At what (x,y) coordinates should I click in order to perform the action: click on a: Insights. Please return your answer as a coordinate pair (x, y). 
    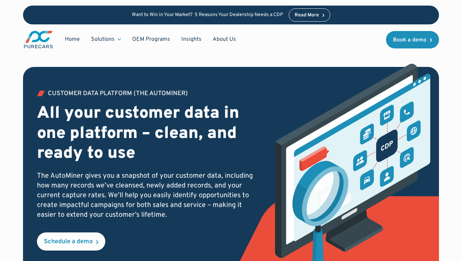
    Looking at the image, I should click on (191, 39).